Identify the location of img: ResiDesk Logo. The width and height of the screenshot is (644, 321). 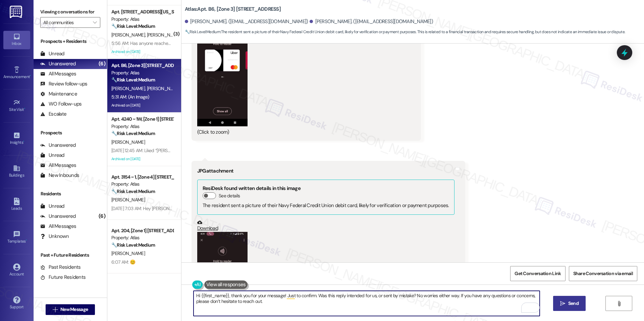
(16, 12).